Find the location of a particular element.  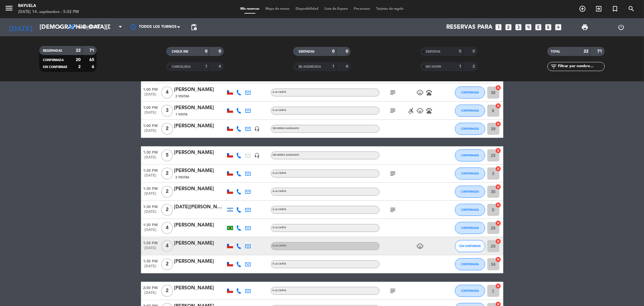

strong: 20 is located at coordinates (78, 60).